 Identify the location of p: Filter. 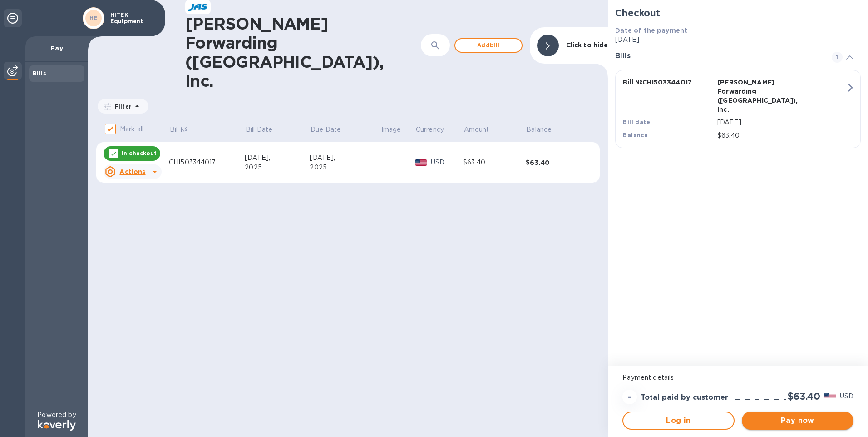
(121, 106).